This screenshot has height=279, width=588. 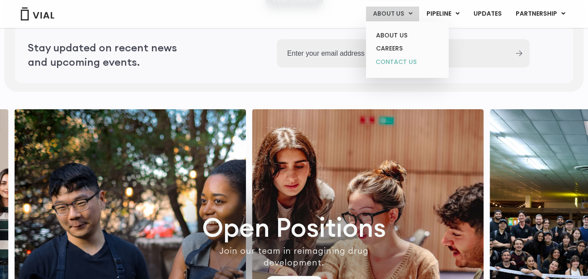 What do you see at coordinates (393, 14) in the screenshot?
I see `a: ABOUT USMenu Toggle` at bounding box center [393, 14].